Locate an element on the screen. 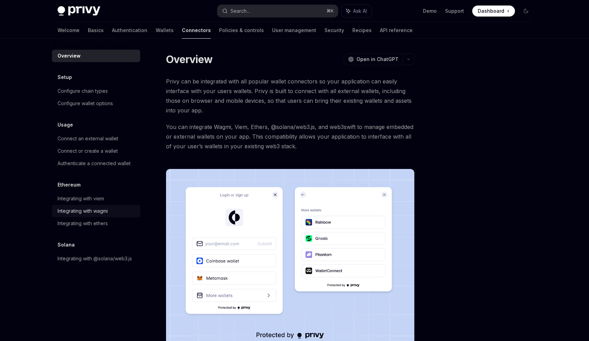  a: Integrating with @solana/web3.js is located at coordinates (96, 258).